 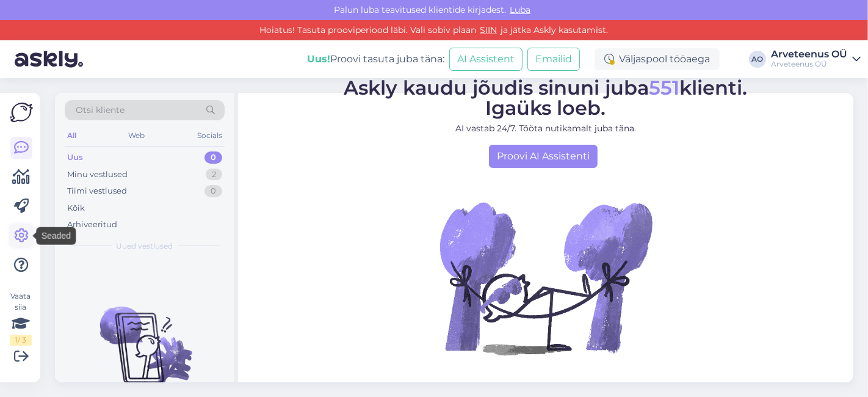 I want to click on a: Arveteenus OÜArveteenus OÜ, so click(x=815, y=60).